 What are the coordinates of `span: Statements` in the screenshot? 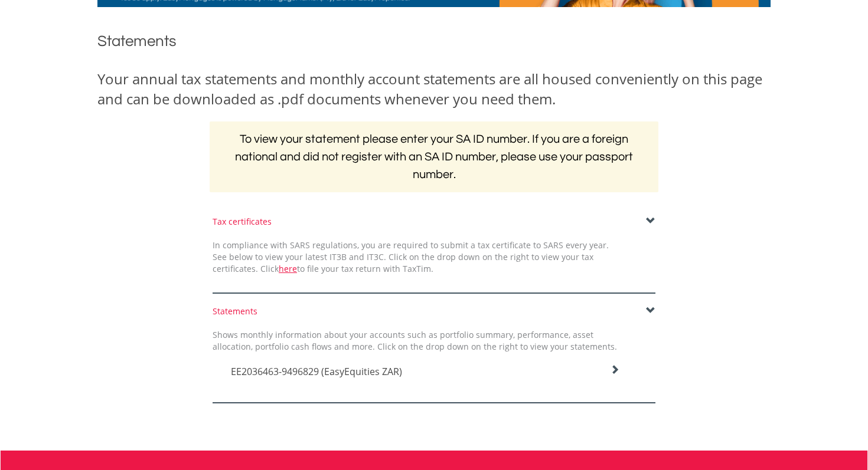 It's located at (137, 42).